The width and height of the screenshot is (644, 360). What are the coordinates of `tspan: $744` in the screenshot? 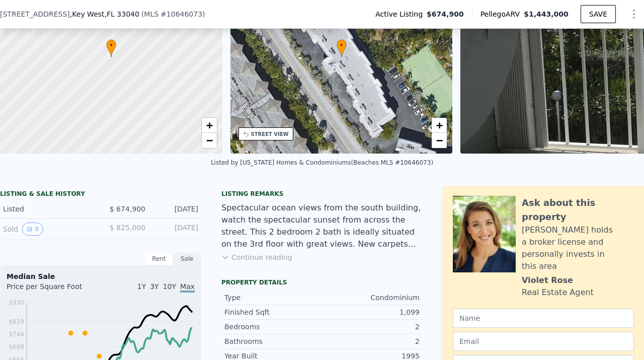 It's located at (17, 335).